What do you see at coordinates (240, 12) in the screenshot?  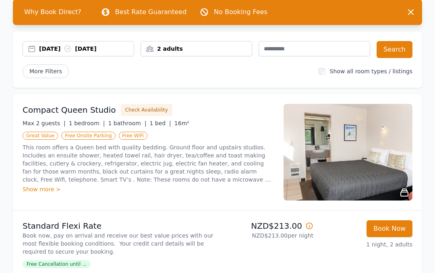 I see `p: No Booking Fees` at bounding box center [240, 12].